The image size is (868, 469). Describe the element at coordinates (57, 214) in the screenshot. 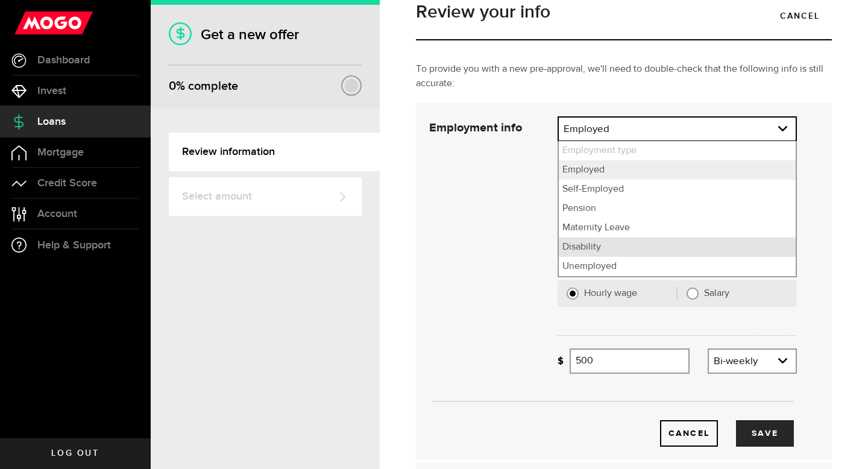

I see `span: Account` at that location.